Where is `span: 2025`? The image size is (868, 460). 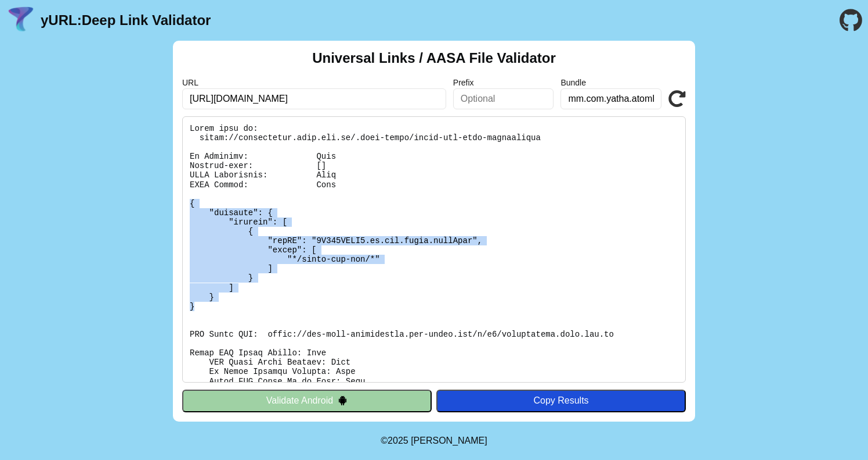
span: 2025 is located at coordinates (398, 440).